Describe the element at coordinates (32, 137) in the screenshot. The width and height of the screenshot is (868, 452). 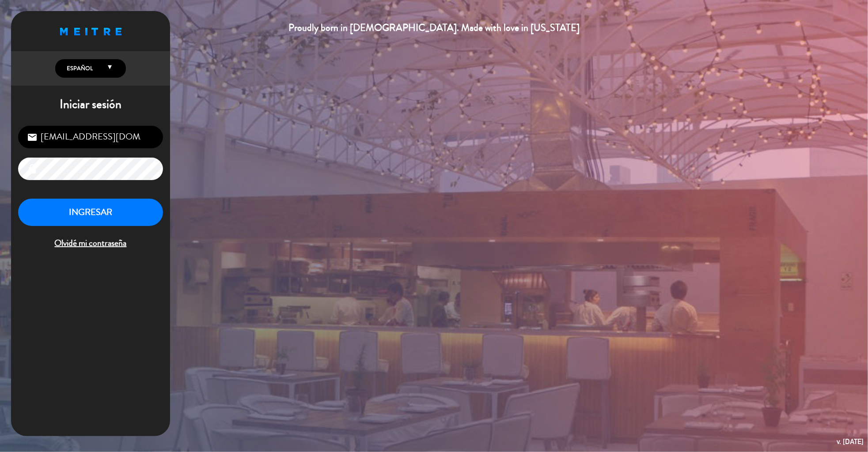
I see `i: email` at that location.